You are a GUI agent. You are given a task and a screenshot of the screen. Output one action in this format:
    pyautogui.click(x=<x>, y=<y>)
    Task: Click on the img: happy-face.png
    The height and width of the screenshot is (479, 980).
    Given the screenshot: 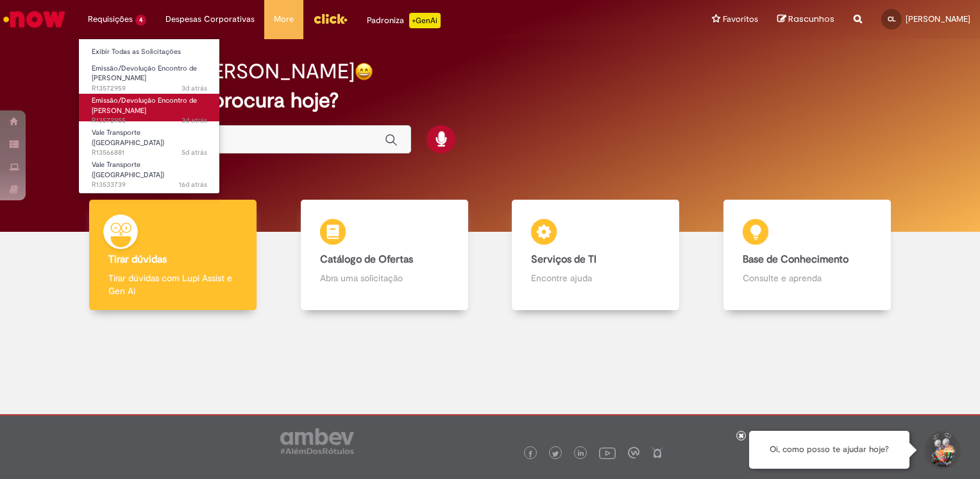 What is the action you would take?
    pyautogui.click(x=363, y=71)
    